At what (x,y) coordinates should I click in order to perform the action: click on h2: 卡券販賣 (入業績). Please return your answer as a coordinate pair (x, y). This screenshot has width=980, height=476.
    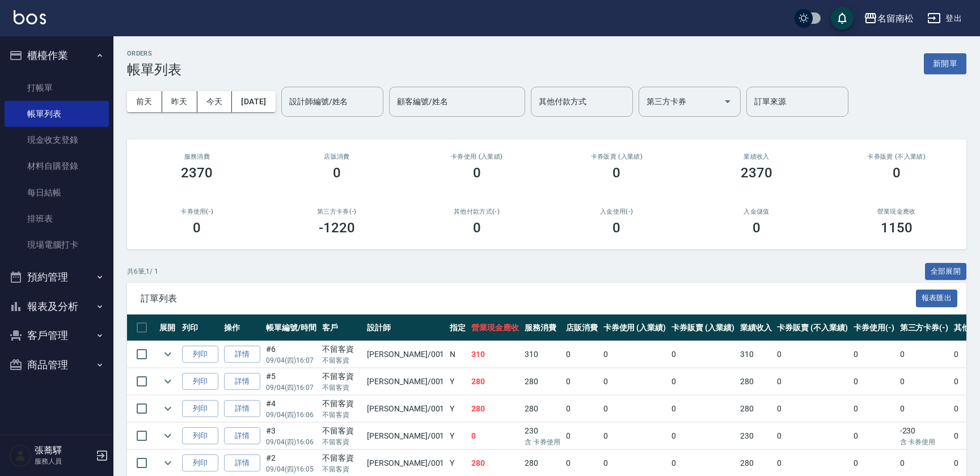
    Looking at the image, I should click on (617, 156).